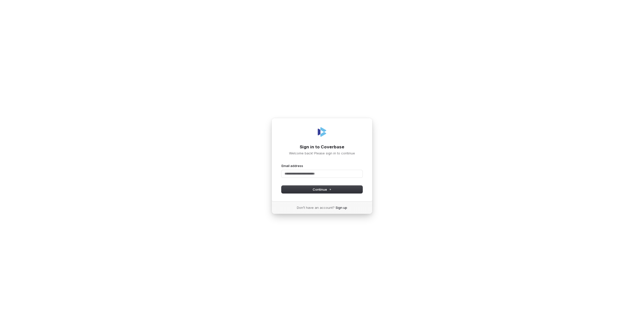 The image size is (644, 332). Describe the element at coordinates (341, 207) in the screenshot. I see `a: Sign up` at that location.